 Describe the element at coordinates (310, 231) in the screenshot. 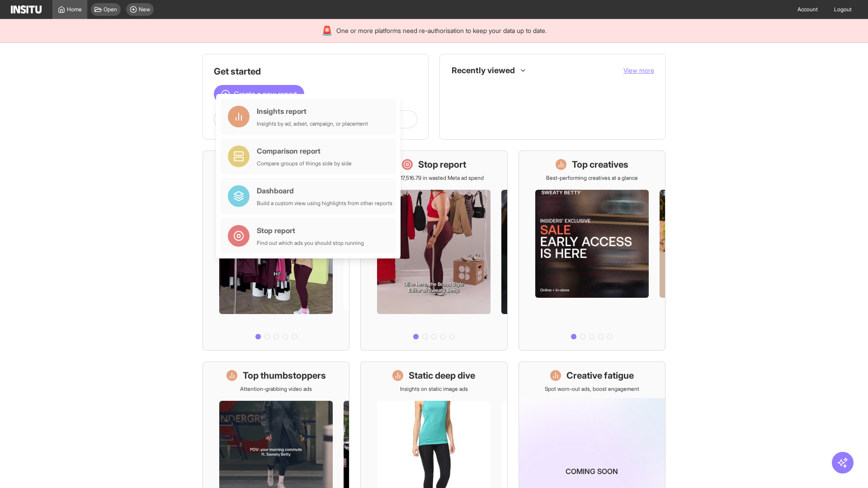

I see `div: Stop report` at that location.